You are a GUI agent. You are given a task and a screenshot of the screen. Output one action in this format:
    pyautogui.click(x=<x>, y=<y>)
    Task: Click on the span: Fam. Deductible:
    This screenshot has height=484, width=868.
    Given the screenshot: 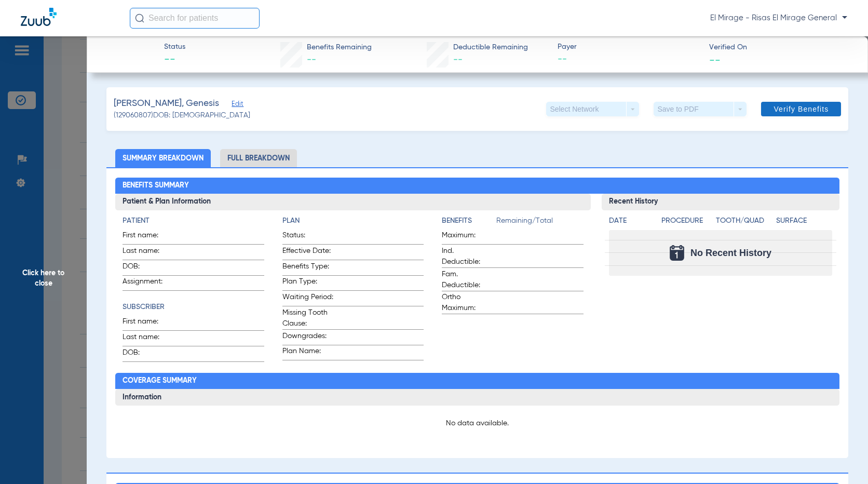 What is the action you would take?
    pyautogui.click(x=467, y=280)
    